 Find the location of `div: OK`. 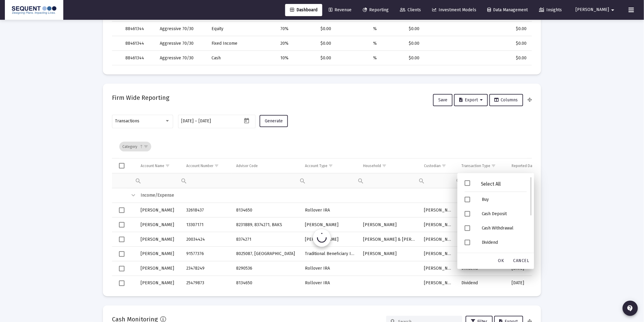

div: OK is located at coordinates (501, 261).